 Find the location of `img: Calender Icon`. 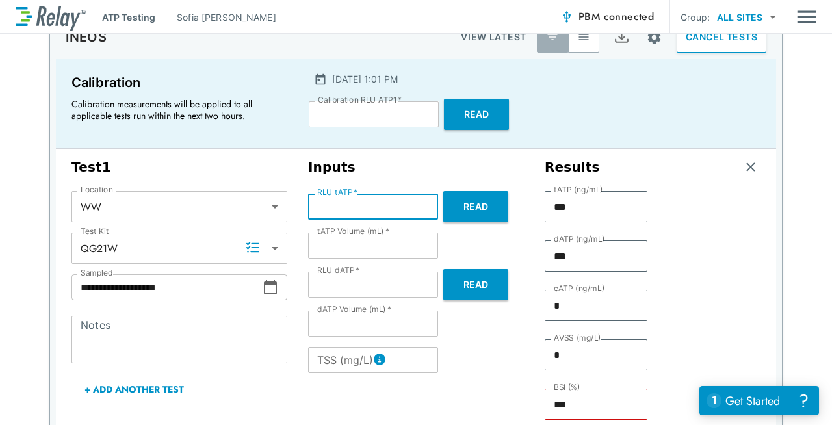

img: Calender Icon is located at coordinates (321, 79).